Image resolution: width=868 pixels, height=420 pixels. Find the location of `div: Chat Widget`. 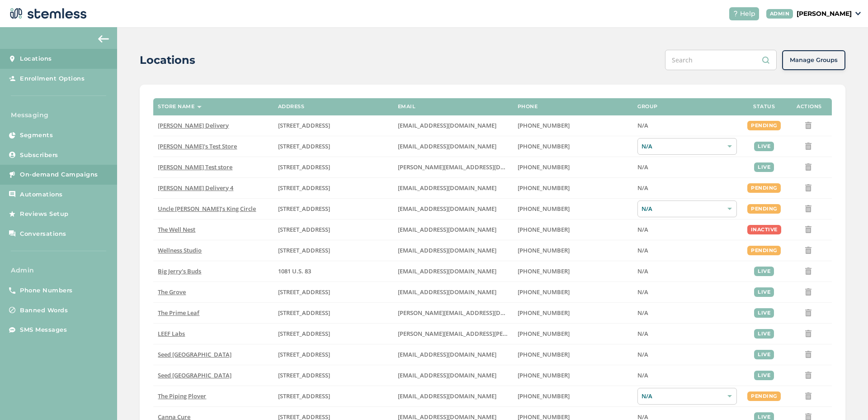

div: Chat Widget is located at coordinates (845, 398).